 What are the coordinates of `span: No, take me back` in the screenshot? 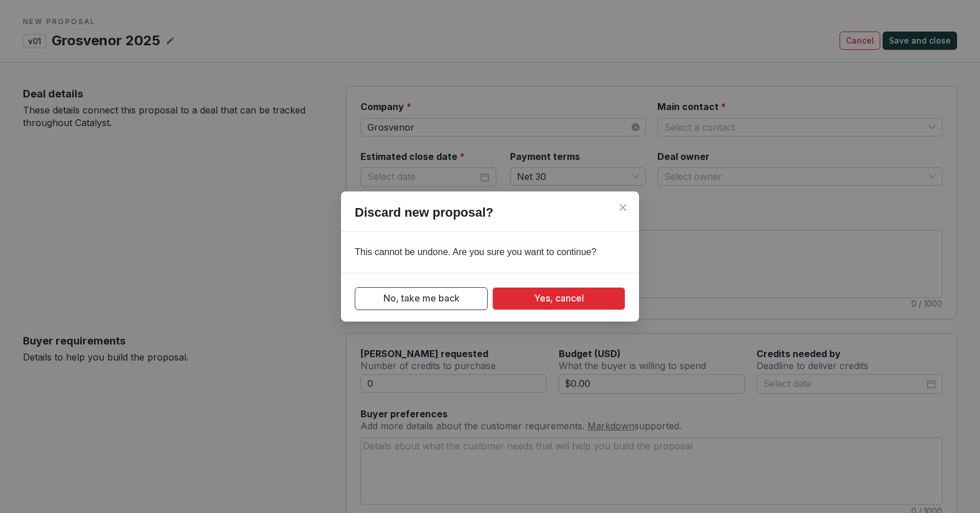 It's located at (421, 299).